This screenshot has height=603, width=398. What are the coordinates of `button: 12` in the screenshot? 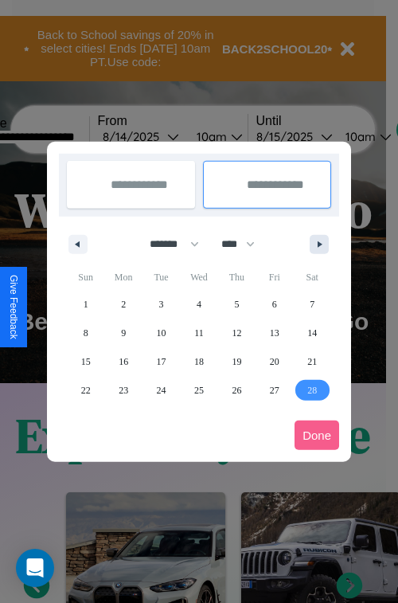 It's located at (237, 333).